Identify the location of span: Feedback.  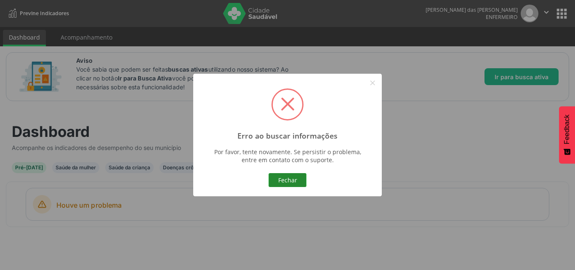
(567, 129).